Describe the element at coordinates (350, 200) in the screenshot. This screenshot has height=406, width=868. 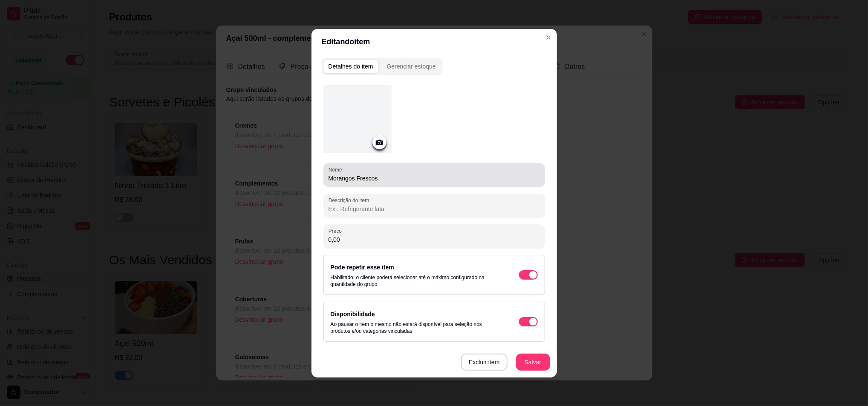
I see `label: Descrição do item` at that location.